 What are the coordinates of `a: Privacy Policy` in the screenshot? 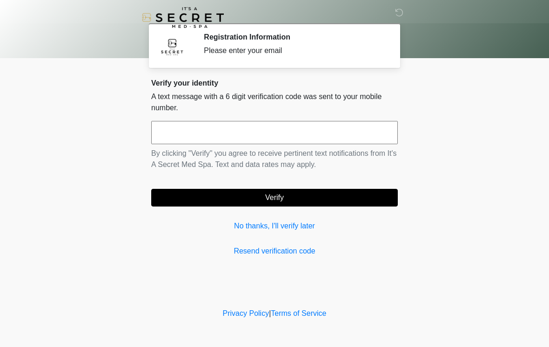 It's located at (246, 313).